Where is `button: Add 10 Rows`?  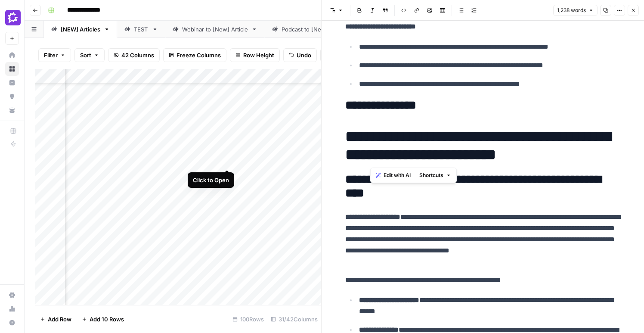 button: Add 10 Rows is located at coordinates (103, 319).